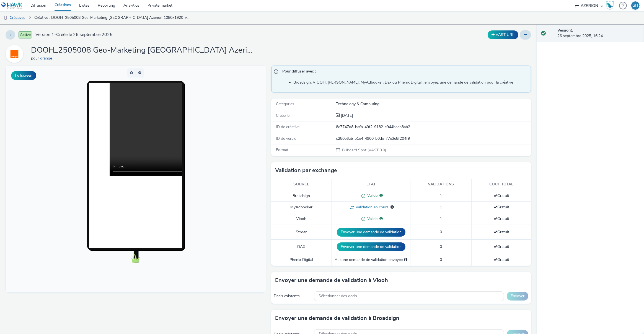 This screenshot has width=644, height=334. Describe the element at coordinates (371, 207) in the screenshot. I see `span: Validation en cours` at that location.